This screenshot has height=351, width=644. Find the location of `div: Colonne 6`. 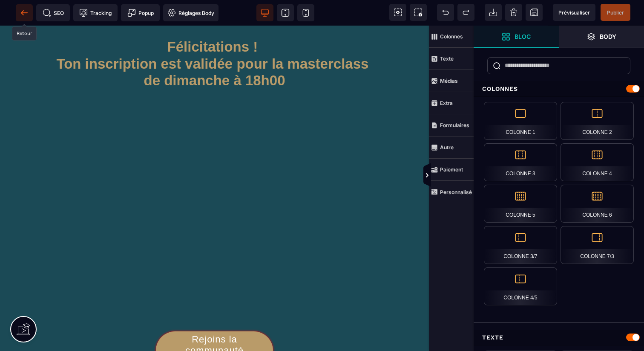

div: Colonne 6 is located at coordinates (597, 204).